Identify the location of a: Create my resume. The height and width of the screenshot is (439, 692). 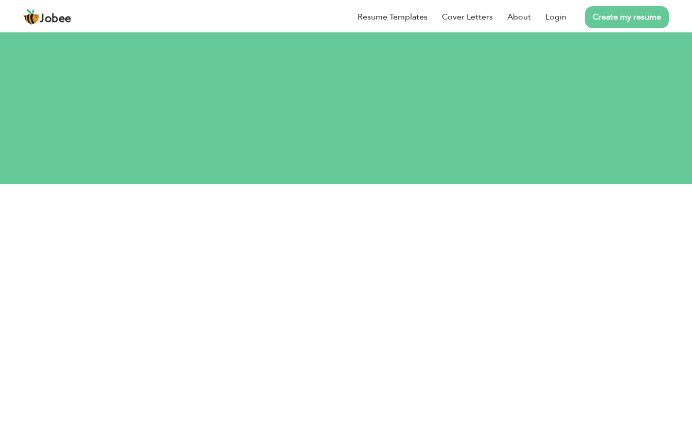
(626, 17).